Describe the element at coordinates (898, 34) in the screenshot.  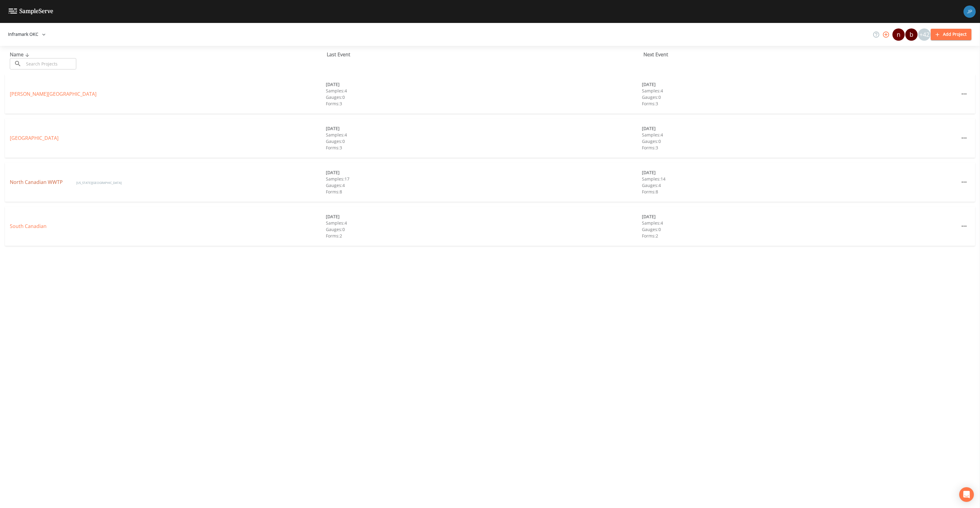
I see `div: n` at that location.